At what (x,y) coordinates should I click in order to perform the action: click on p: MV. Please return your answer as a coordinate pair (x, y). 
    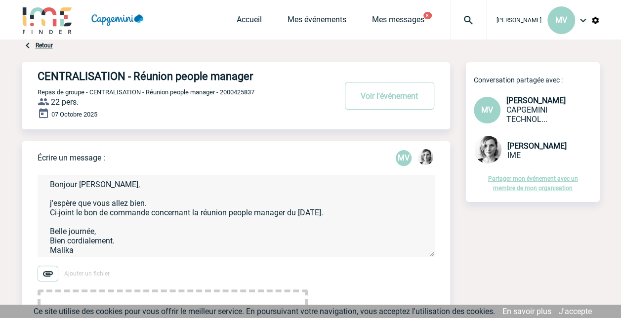
    Looking at the image, I should click on (404, 158).